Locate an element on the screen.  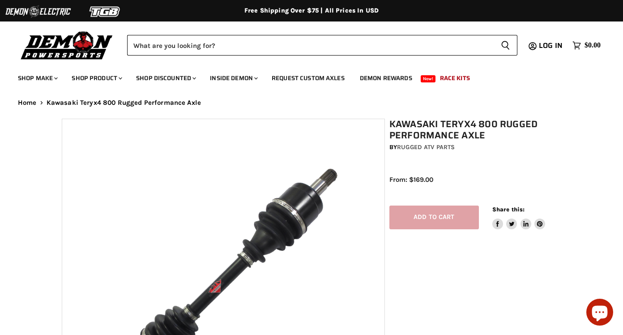
input: Search is located at coordinates (310, 45).